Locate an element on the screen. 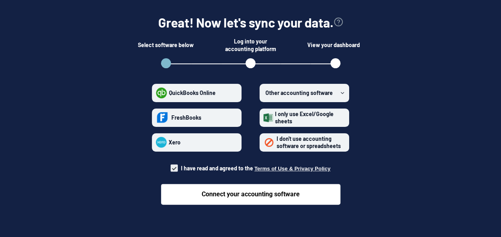 This screenshot has height=237, width=501. button: open step 2 is located at coordinates (250, 63).